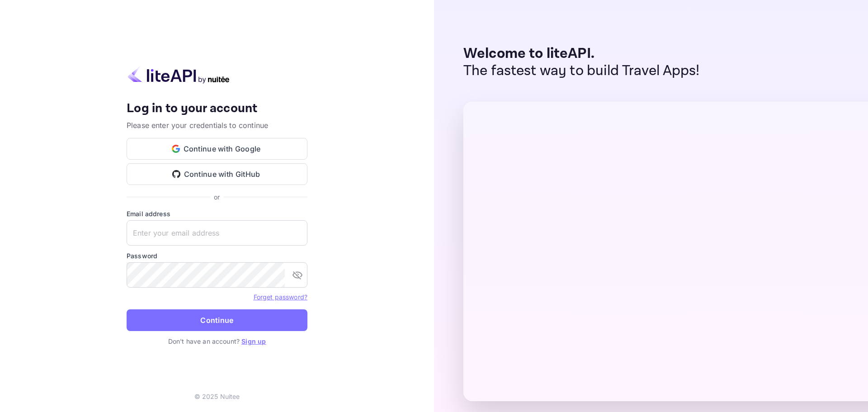 The height and width of the screenshot is (412, 868). What do you see at coordinates (217, 196) in the screenshot?
I see `p: or` at bounding box center [217, 196].